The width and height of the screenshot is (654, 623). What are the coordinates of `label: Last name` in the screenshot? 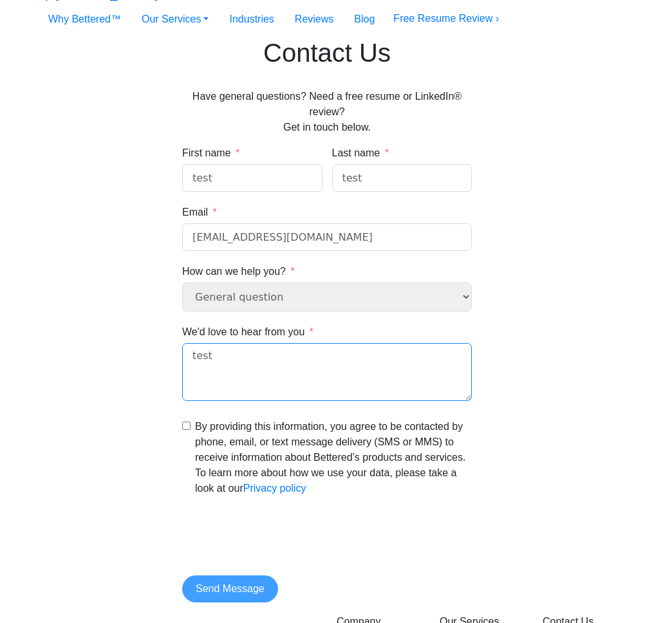 It's located at (361, 153).